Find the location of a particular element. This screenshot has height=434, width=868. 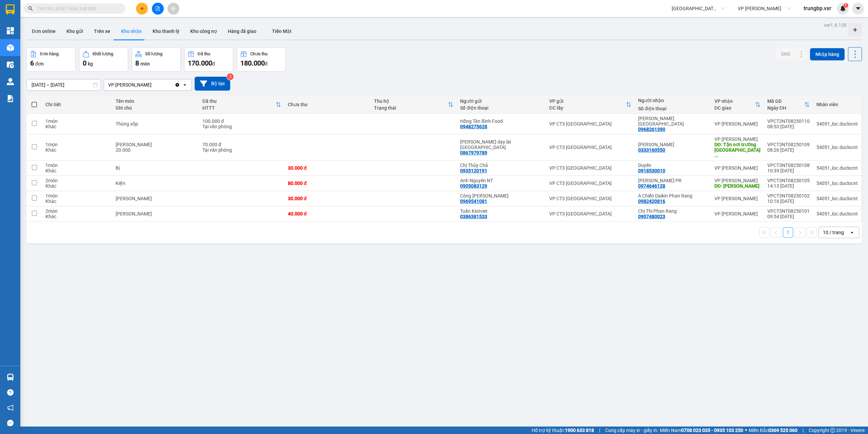

div: 0974646128 is located at coordinates (652, 186).